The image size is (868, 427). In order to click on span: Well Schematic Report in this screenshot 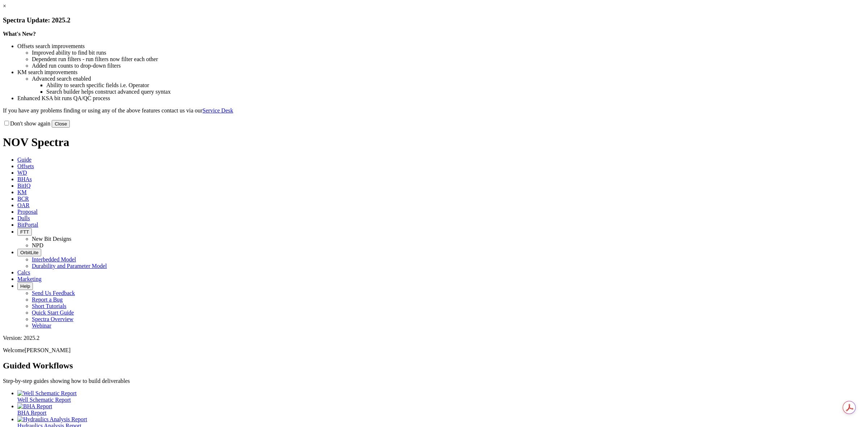, I will do `click(44, 399)`.